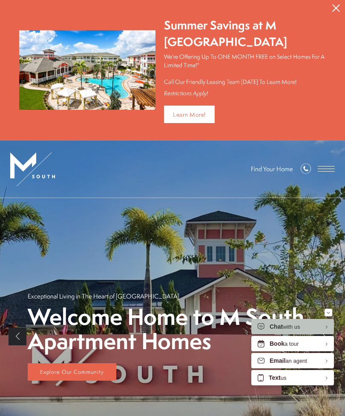 The image size is (345, 416). What do you see at coordinates (272, 169) in the screenshot?
I see `span: Find Your Home` at bounding box center [272, 169].